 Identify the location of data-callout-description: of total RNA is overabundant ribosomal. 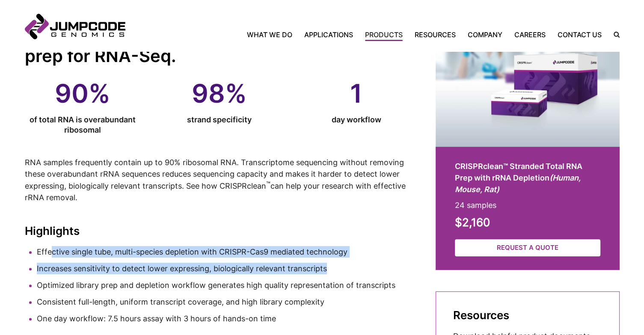
(82, 125).